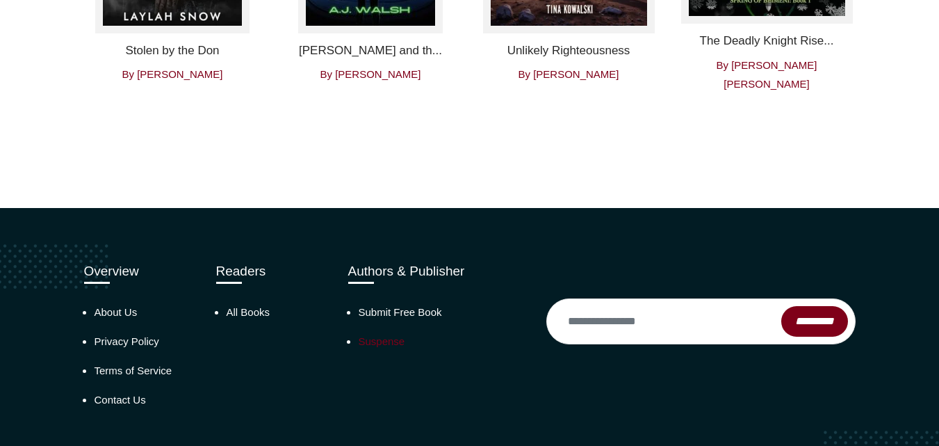  Describe the element at coordinates (400, 311) in the screenshot. I see `a: Submit Free Book` at that location.